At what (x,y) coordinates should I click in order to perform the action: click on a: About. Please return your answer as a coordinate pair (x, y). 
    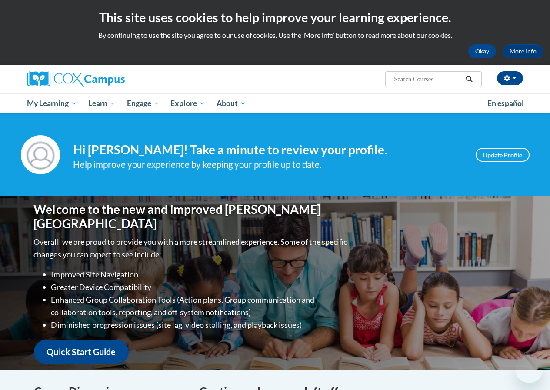
    Looking at the image, I should click on (231, 103).